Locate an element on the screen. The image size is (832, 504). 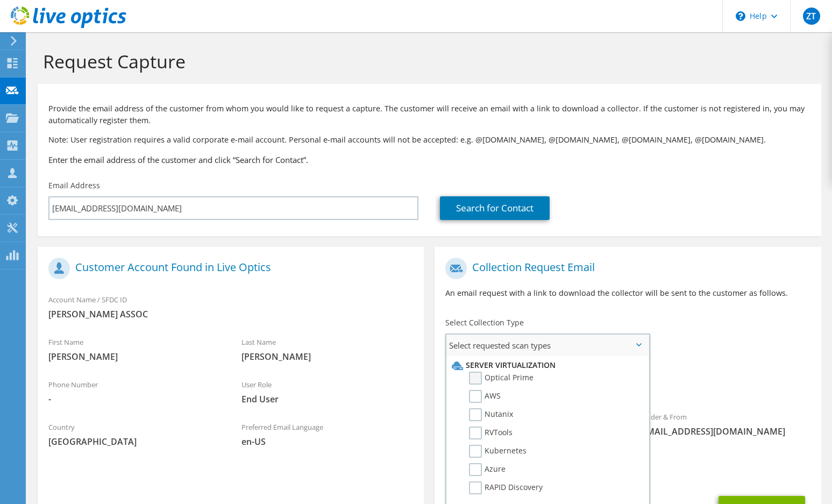
span: en-US is located at coordinates (327, 441).